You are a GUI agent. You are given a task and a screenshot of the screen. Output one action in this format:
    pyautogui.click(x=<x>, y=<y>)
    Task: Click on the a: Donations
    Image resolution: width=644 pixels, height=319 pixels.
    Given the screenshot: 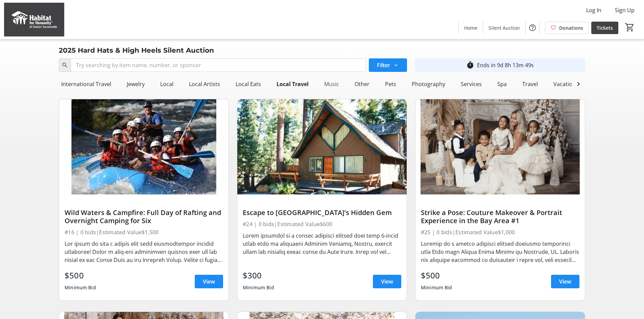 What is the action you would take?
    pyautogui.click(x=566, y=28)
    